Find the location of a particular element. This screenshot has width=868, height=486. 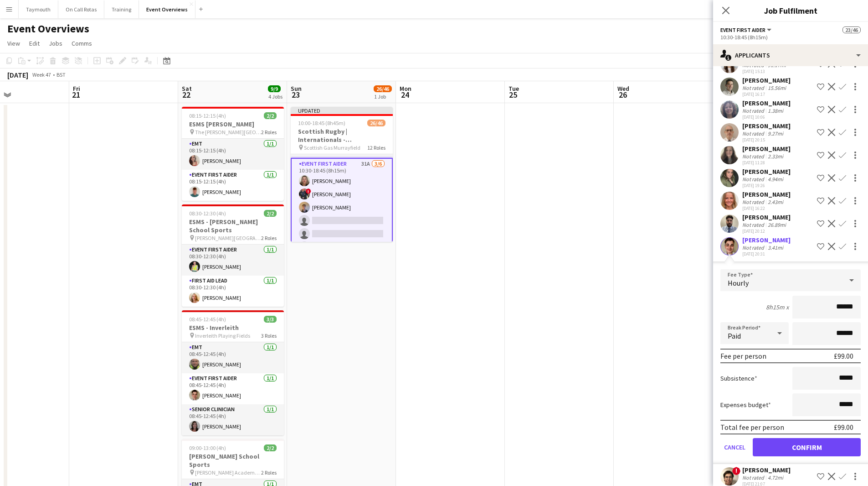

span: Inverleith Playing Fields is located at coordinates (223, 335).